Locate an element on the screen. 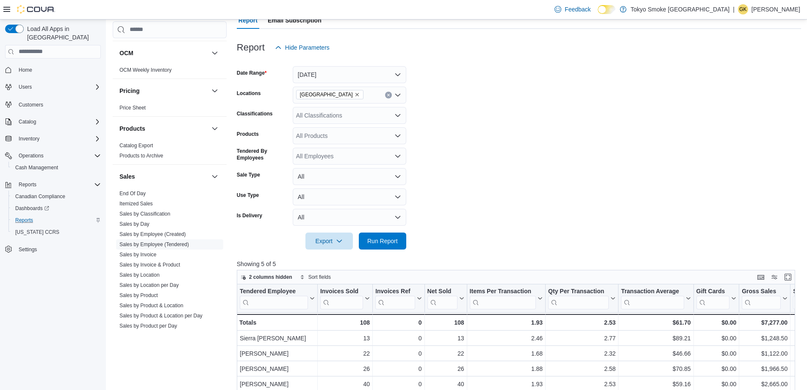  a: Cash Management is located at coordinates (36, 167).